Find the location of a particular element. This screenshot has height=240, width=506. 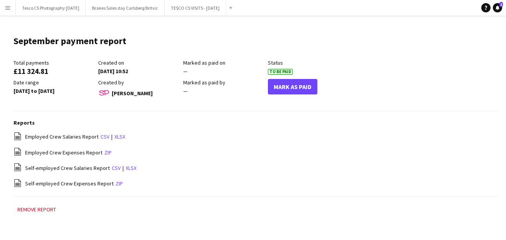

span: Self-employed Crew Salaries Report is located at coordinates (67, 168).